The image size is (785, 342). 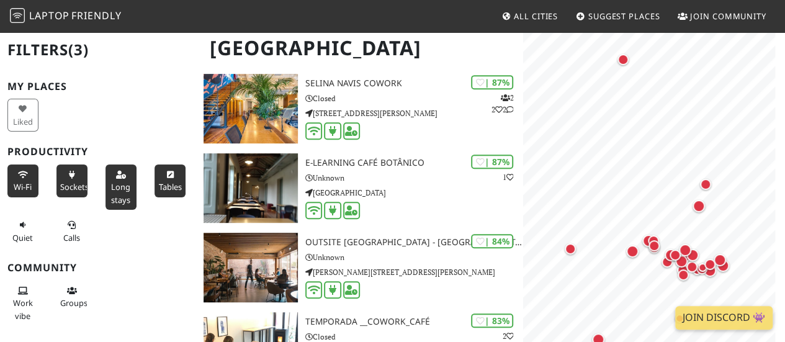 I want to click on h2: Filters, so click(x=98, y=50).